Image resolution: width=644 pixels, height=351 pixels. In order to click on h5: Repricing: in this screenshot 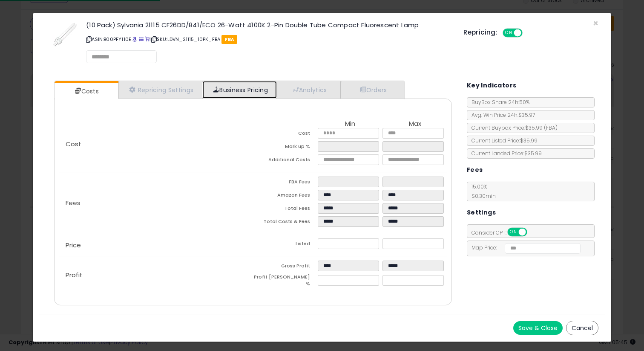, I will do `click(481, 32)`.